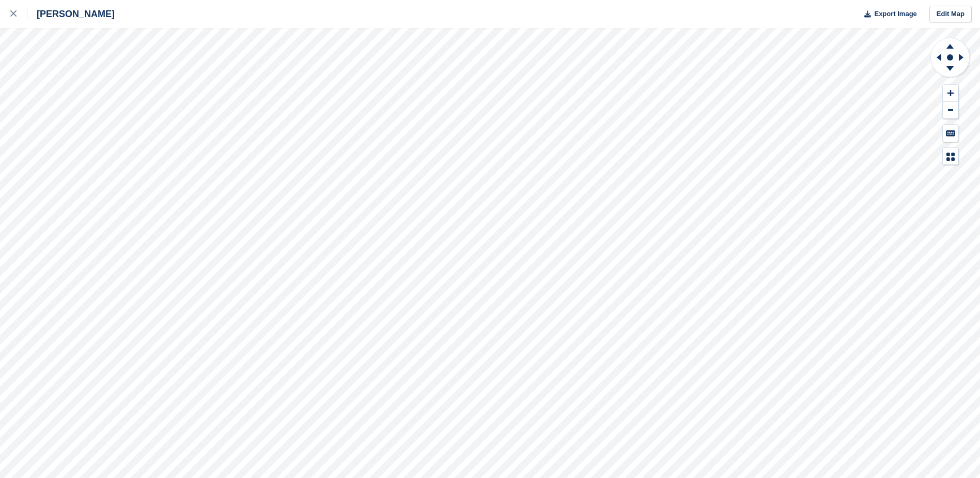  I want to click on button: Zoom Out, so click(951, 110).